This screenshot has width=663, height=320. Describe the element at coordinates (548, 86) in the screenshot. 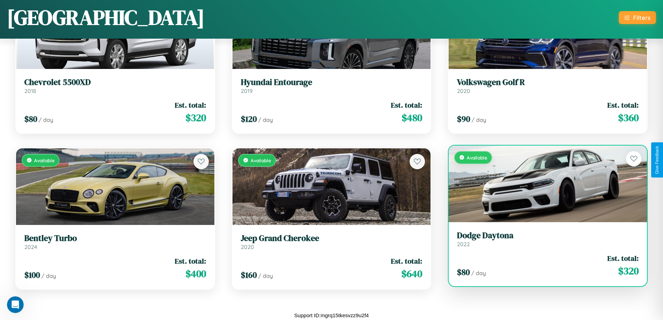

I see `a: Volkswagen Golf R2020` at that location.